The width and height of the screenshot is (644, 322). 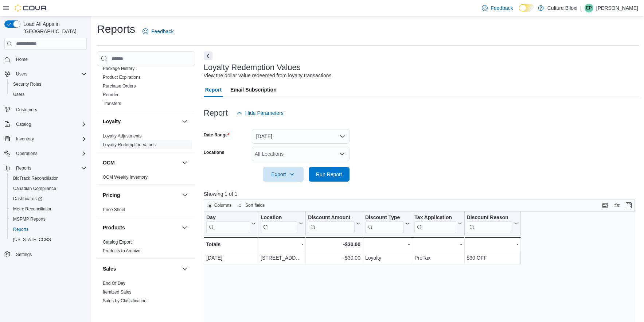 I want to click on button: Enter fullscreen, so click(x=628, y=205).